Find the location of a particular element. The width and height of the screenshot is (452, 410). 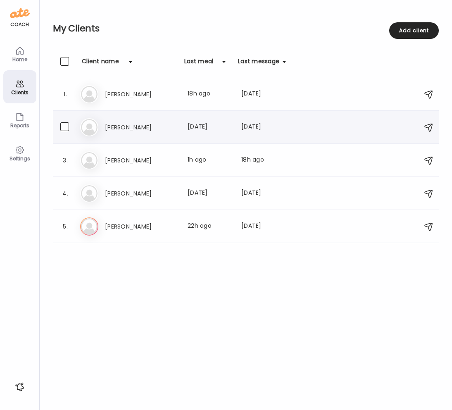

div: Client name is located at coordinates (100, 64).